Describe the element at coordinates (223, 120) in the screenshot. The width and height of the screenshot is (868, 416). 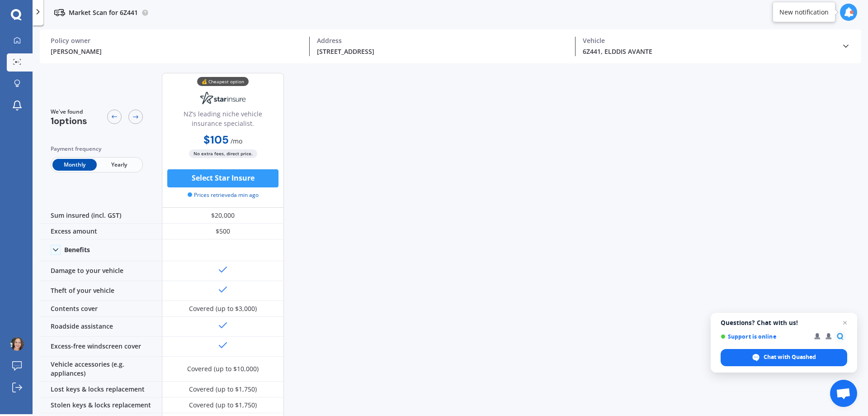
I see `div: NZ’s leading niche vehicle insurance specialist.` at that location.